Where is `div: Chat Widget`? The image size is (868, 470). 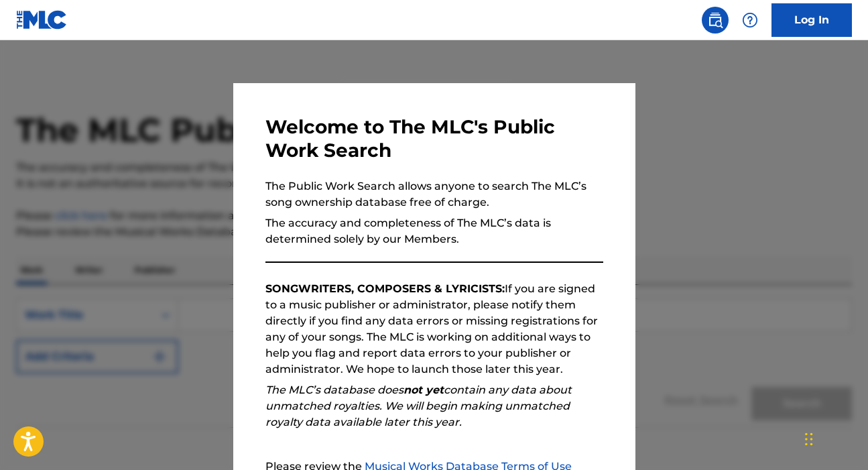 div: Chat Widget is located at coordinates (834, 438).